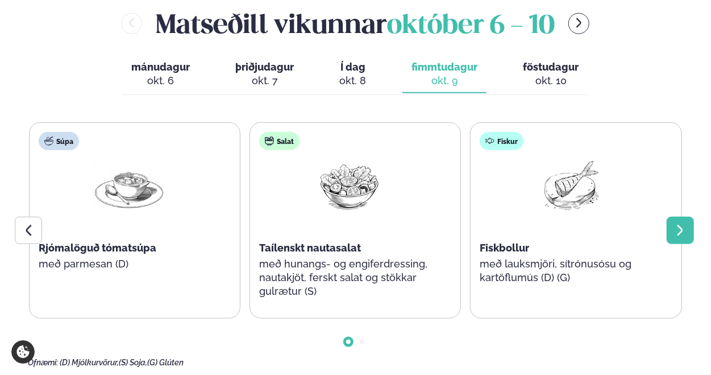  What do you see at coordinates (165, 362) in the screenshot?
I see `span: (G) Glúten` at bounding box center [165, 362].